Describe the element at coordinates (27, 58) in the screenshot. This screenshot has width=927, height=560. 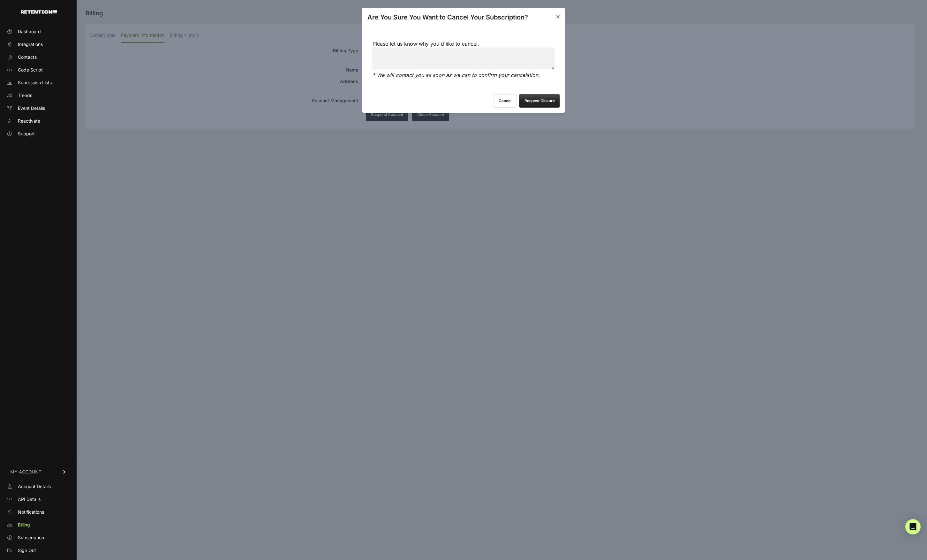
I see `span: Contacts` at that location.